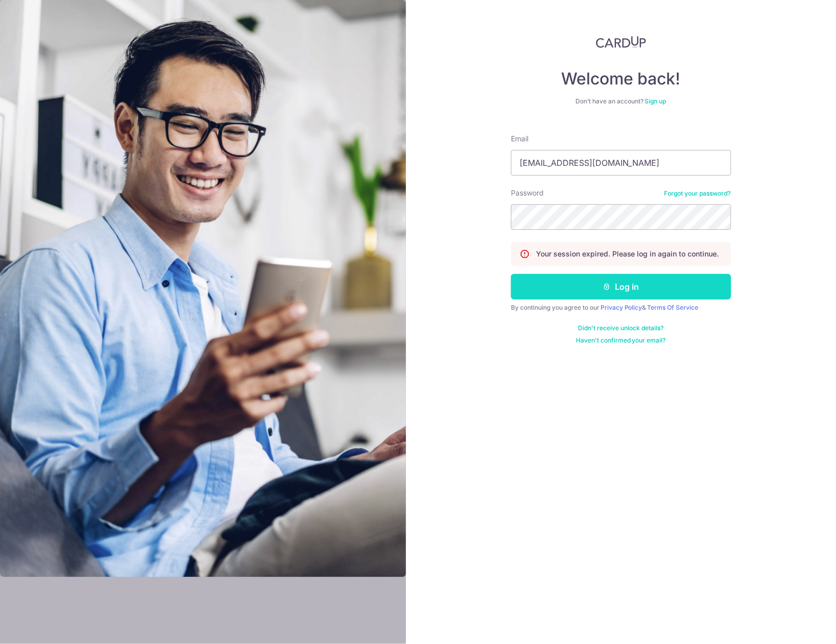 The height and width of the screenshot is (644, 836). Describe the element at coordinates (621, 163) in the screenshot. I see `input: Enter your Email` at that location.